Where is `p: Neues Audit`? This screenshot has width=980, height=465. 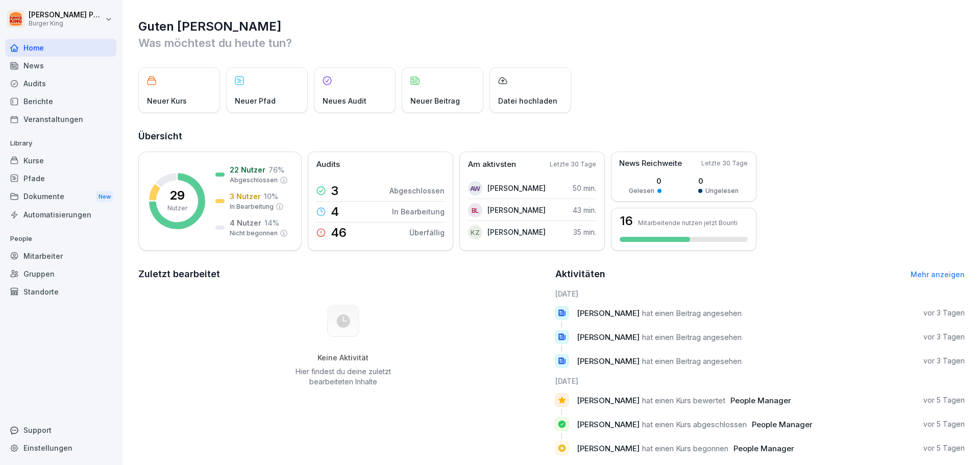
p: Neues Audit is located at coordinates (345, 100).